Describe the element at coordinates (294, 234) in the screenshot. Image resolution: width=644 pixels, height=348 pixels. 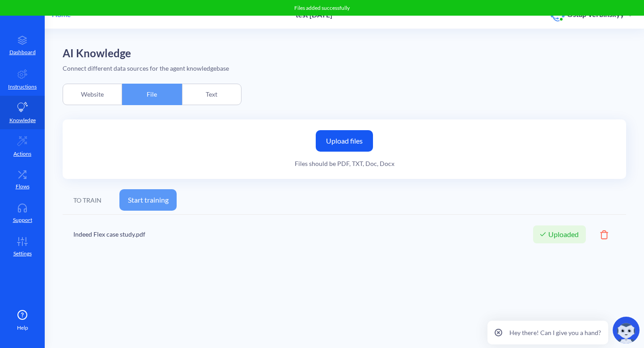
I see `div: Indeed Flex case study.pdf` at that location.